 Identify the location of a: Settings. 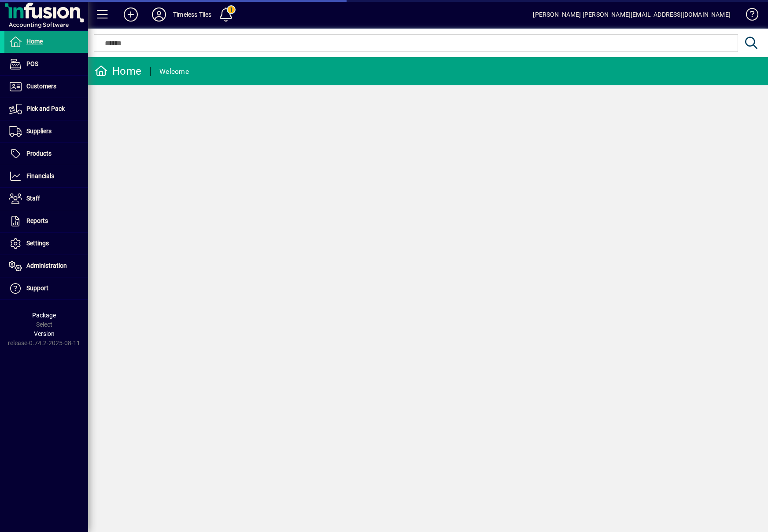
(47, 244).